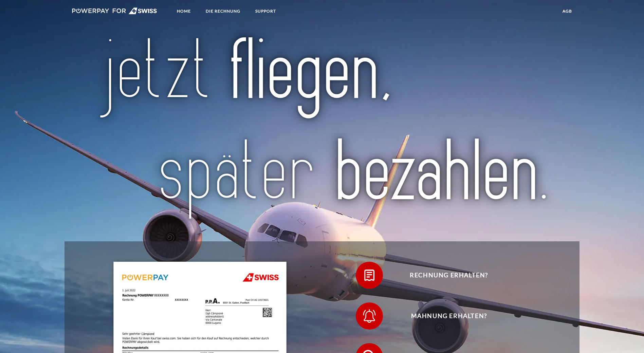 Image resolution: width=644 pixels, height=353 pixels. I want to click on a: Mahnung erhalten?, so click(444, 316).